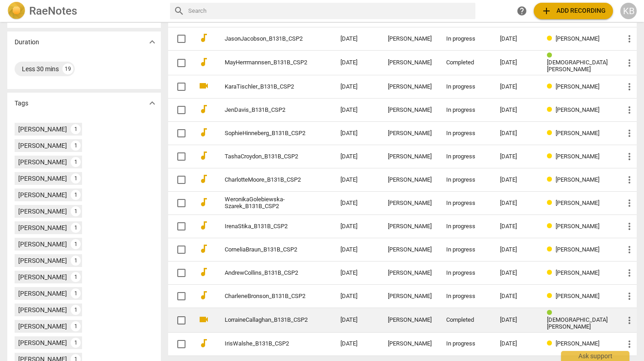 The image size is (644, 361). What do you see at coordinates (330, 11) in the screenshot?
I see `input: Search` at bounding box center [330, 11].